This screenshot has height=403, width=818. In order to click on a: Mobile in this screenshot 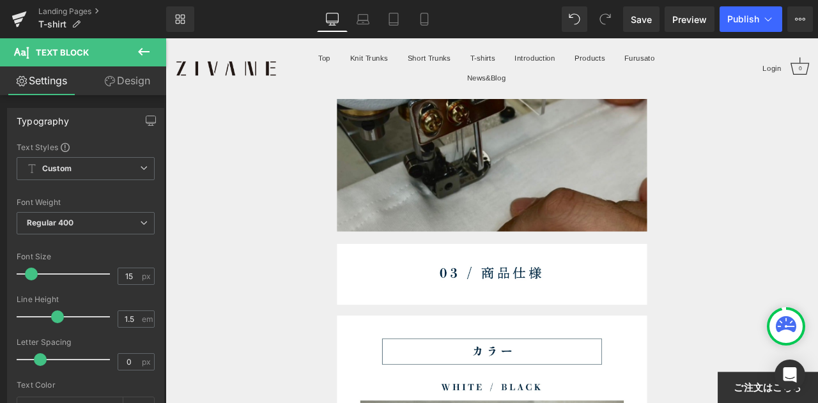, I will do `click(424, 19)`.